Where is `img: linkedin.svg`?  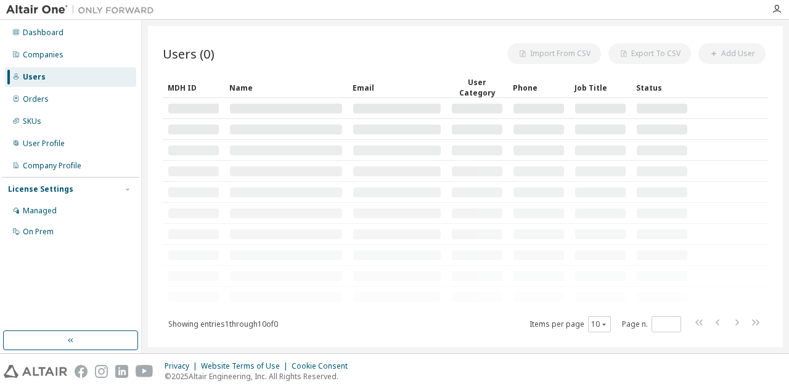
img: linkedin.svg is located at coordinates (121, 371).